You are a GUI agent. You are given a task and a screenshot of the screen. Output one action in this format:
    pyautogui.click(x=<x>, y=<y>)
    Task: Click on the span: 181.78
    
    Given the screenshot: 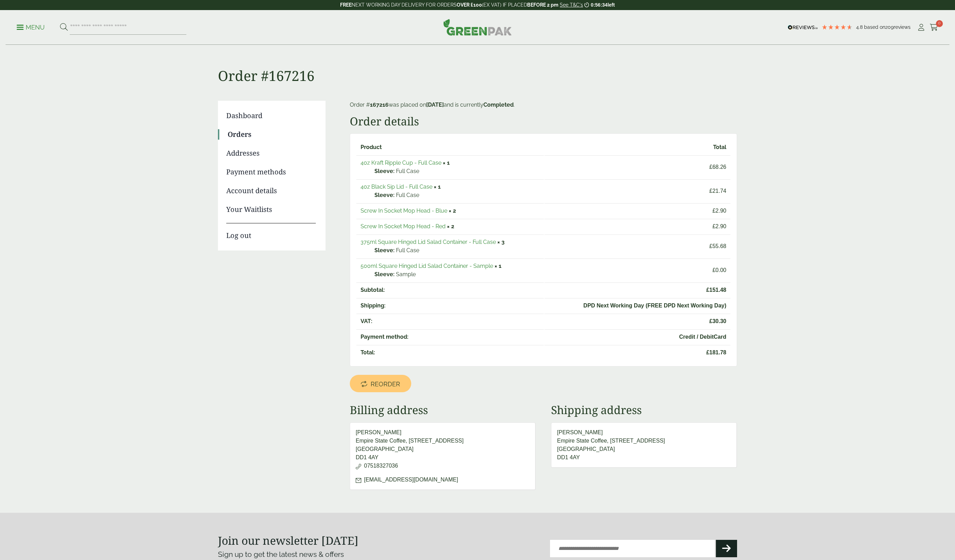 What is the action you would take?
    pyautogui.click(x=638, y=352)
    